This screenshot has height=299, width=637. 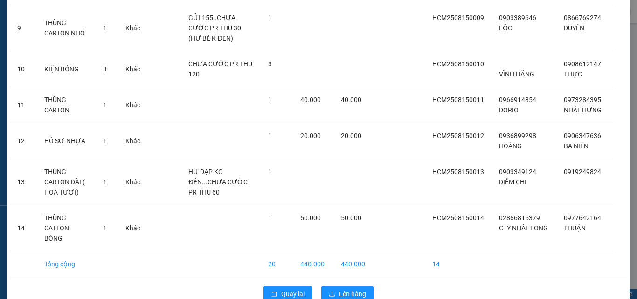 I want to click on span: NHẤT HƯNG, so click(x=582, y=110).